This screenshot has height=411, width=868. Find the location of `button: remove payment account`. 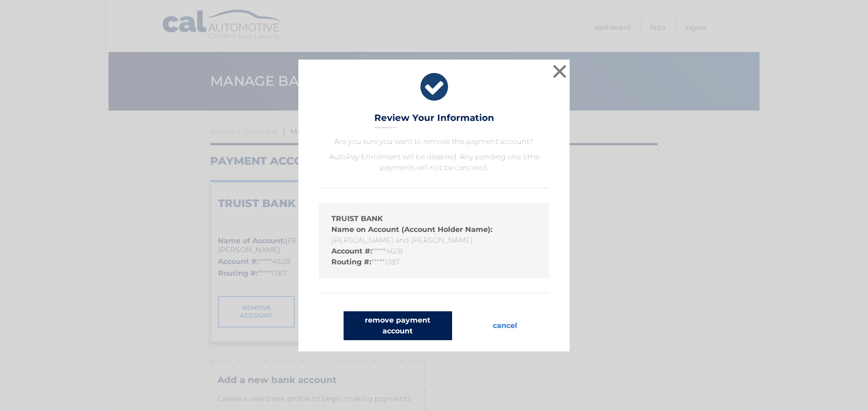

button: remove payment account is located at coordinates (398, 326).